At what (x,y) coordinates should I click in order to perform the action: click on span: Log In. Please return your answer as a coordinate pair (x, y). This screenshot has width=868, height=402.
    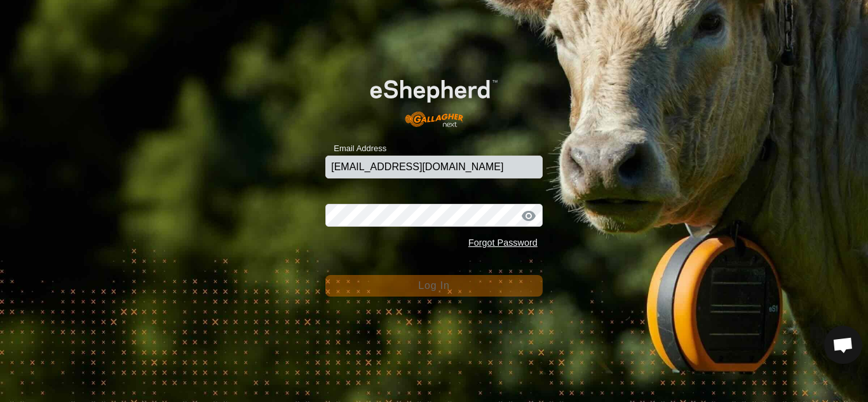
    Looking at the image, I should click on (433, 285).